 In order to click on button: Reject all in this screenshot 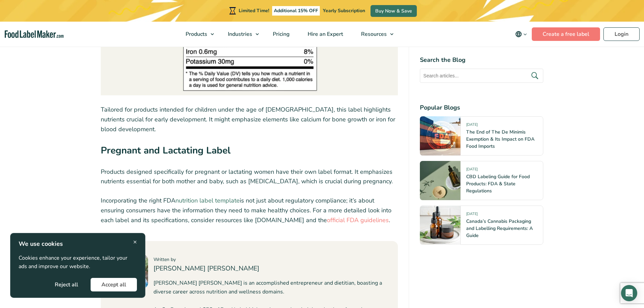, I will do `click(66, 285)`.